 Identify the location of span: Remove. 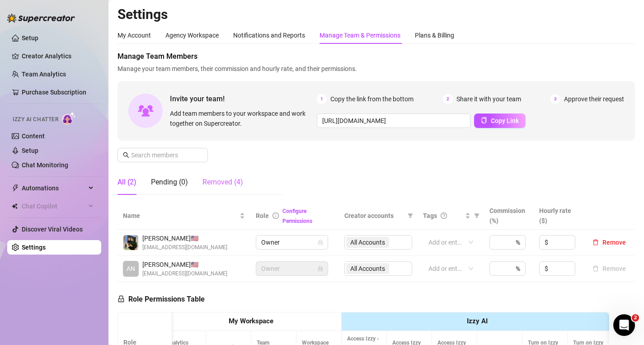
(614, 242).